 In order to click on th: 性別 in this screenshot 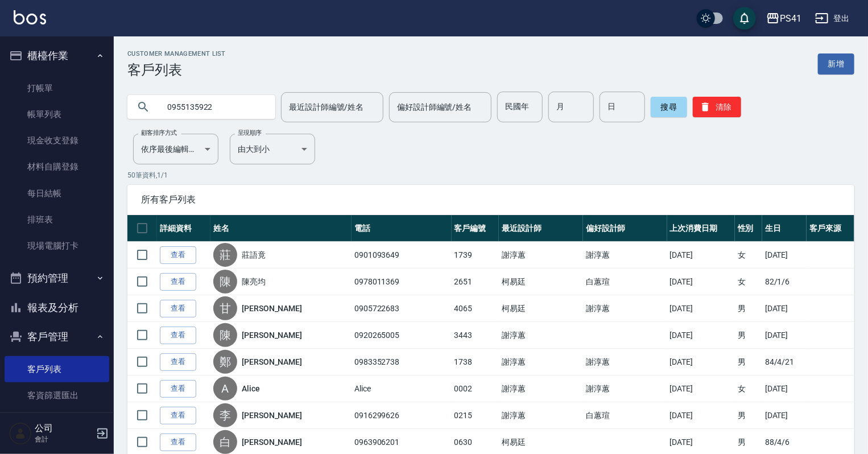, I will do `click(748, 228)`.